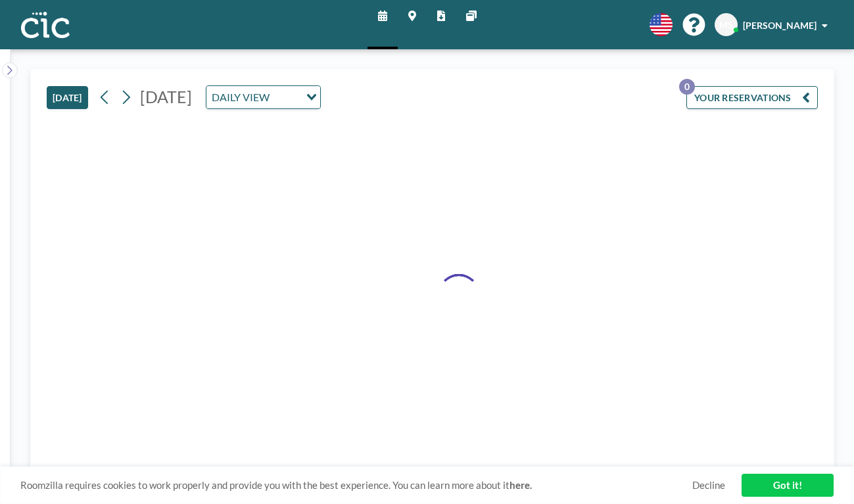 This screenshot has width=854, height=504. I want to click on p: 0, so click(687, 87).